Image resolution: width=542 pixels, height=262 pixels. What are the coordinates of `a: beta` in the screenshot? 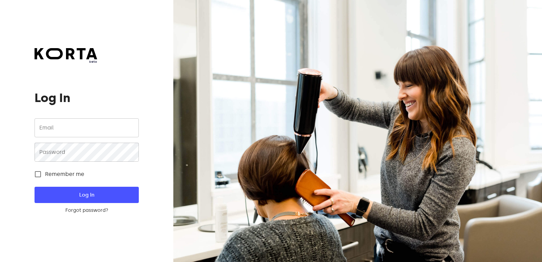 It's located at (66, 56).